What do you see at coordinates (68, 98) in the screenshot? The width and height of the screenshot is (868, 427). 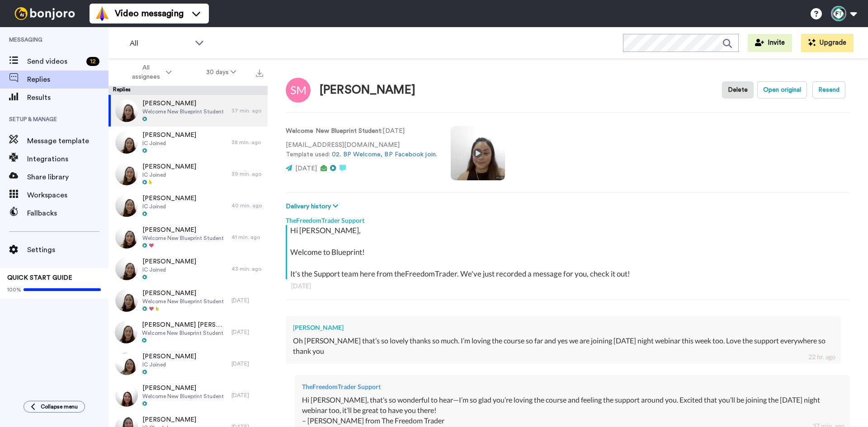 I see `span: Results` at bounding box center [68, 98].